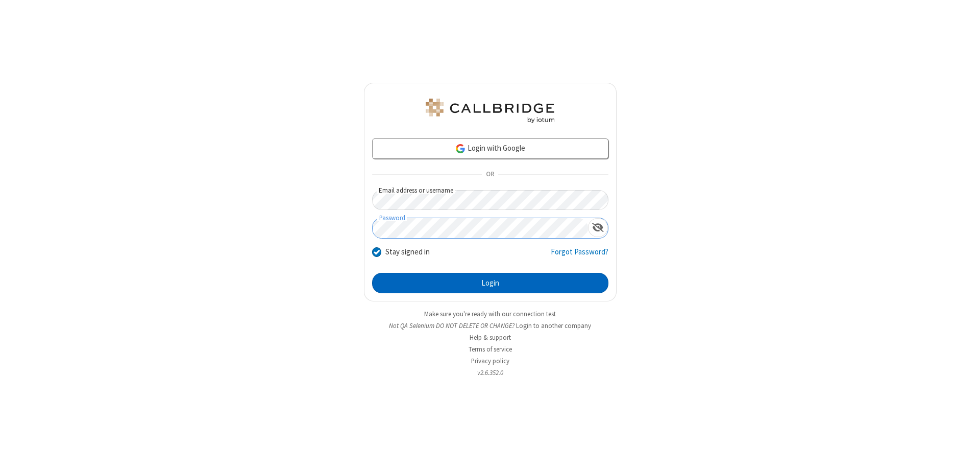  I want to click on button: Login, so click(490, 283).